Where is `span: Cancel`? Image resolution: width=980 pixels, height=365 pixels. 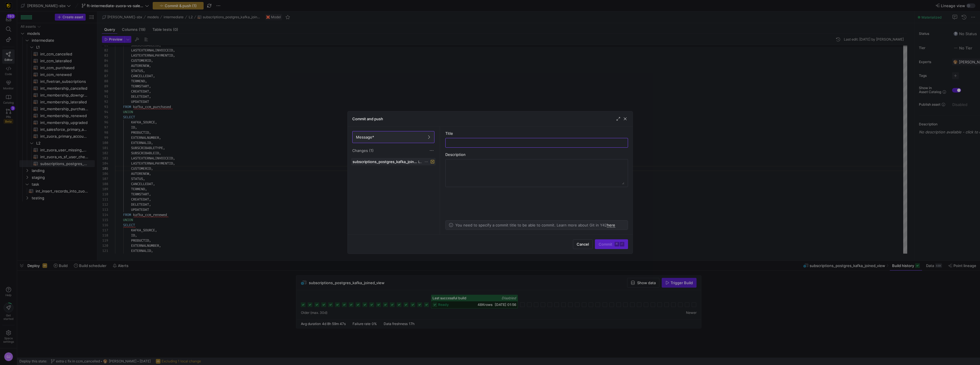 span: Cancel is located at coordinates (583, 244).